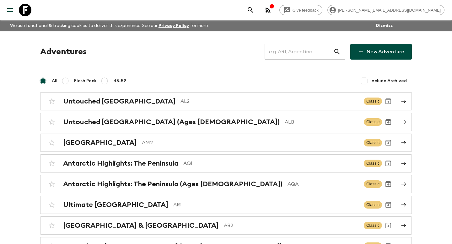  What do you see at coordinates (109, 26) in the screenshot?
I see `p: We use functional & tracking cookies to deliver this experience. See our for more.` at bounding box center [109, 26].